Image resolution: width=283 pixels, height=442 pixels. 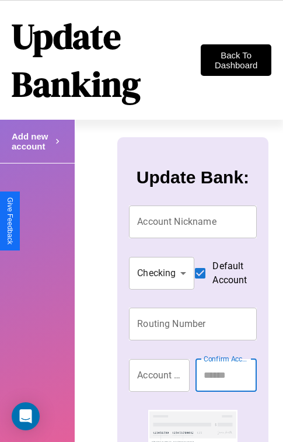 I want to click on h4: Add new account, so click(x=32, y=141).